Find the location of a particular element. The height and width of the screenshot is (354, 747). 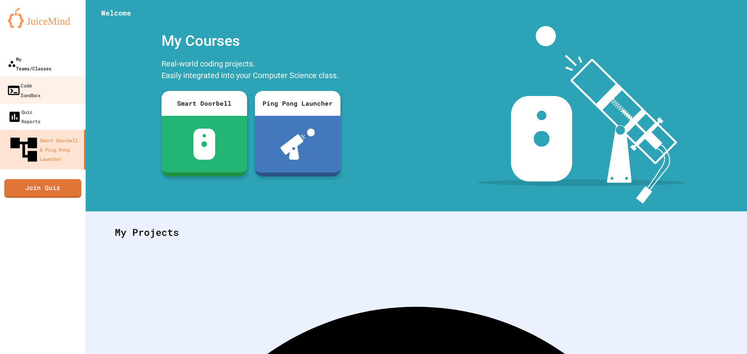

img: ppl-with-ball.png is located at coordinates (298, 144).